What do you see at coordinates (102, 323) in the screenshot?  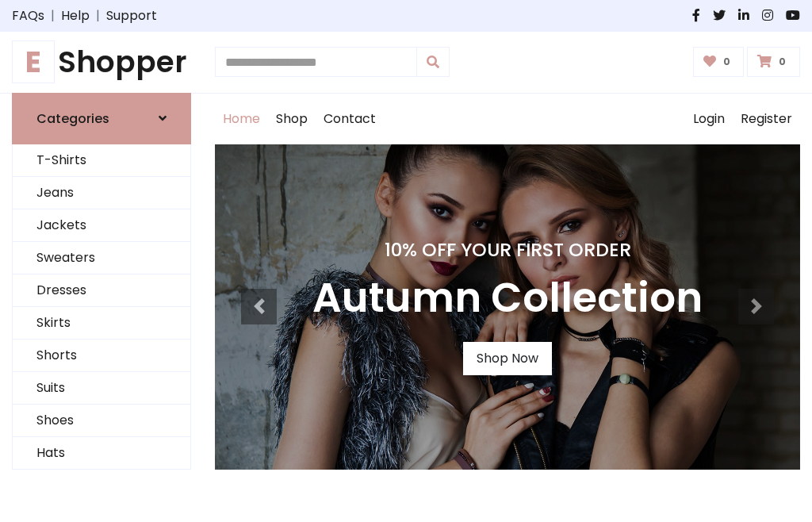 I see `a: Skirts` at bounding box center [102, 323].